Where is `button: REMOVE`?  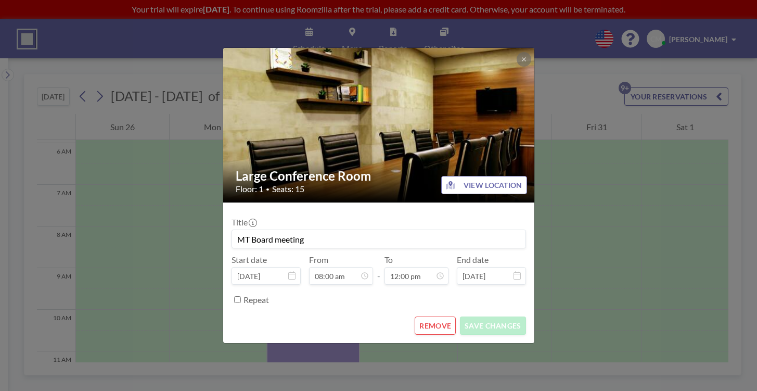 button: REMOVE is located at coordinates (435, 325).